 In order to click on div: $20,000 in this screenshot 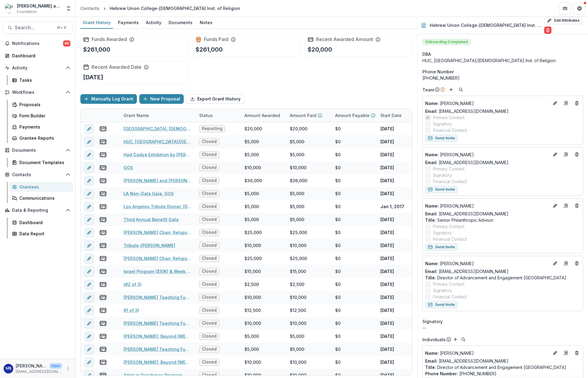, I will do `click(253, 129)`.